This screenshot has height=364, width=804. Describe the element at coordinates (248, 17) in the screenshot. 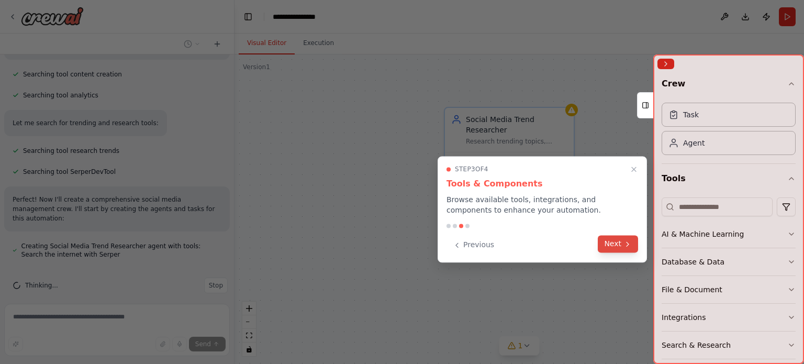

I see `button: Hide left sidebar` at that location.